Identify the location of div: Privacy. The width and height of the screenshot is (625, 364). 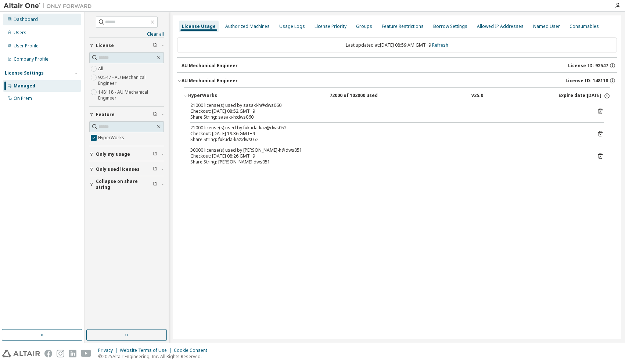
(109, 351).